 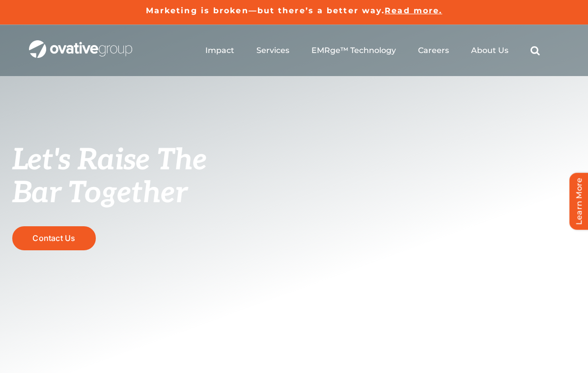 I want to click on span: Let's Raise The, so click(x=109, y=160).